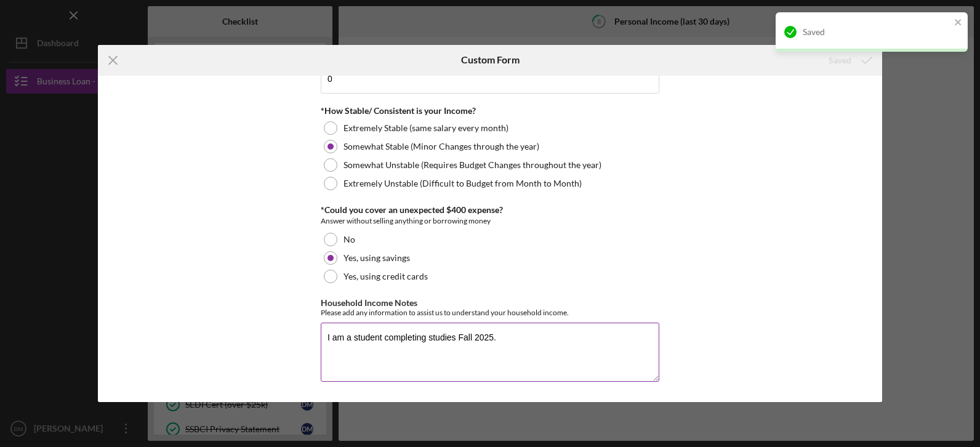 Image resolution: width=980 pixels, height=447 pixels. Describe the element at coordinates (958, 23) in the screenshot. I see `button: close` at that location.